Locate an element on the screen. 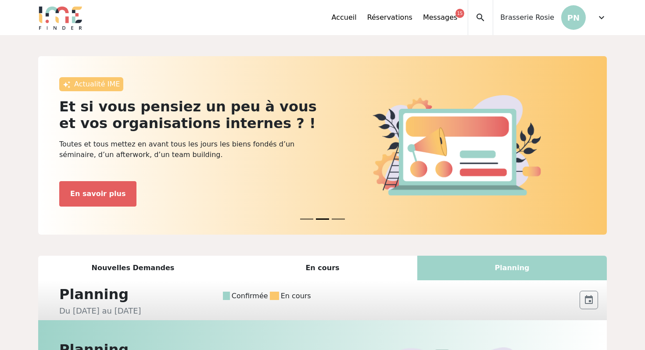  button: News 1 is located at coordinates (322, 219).